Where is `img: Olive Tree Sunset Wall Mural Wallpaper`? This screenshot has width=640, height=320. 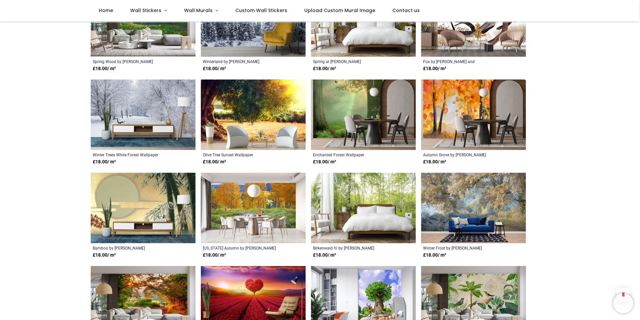 img: Olive Tree Sunset Wall Mural Wallpaper is located at coordinates (253, 115).